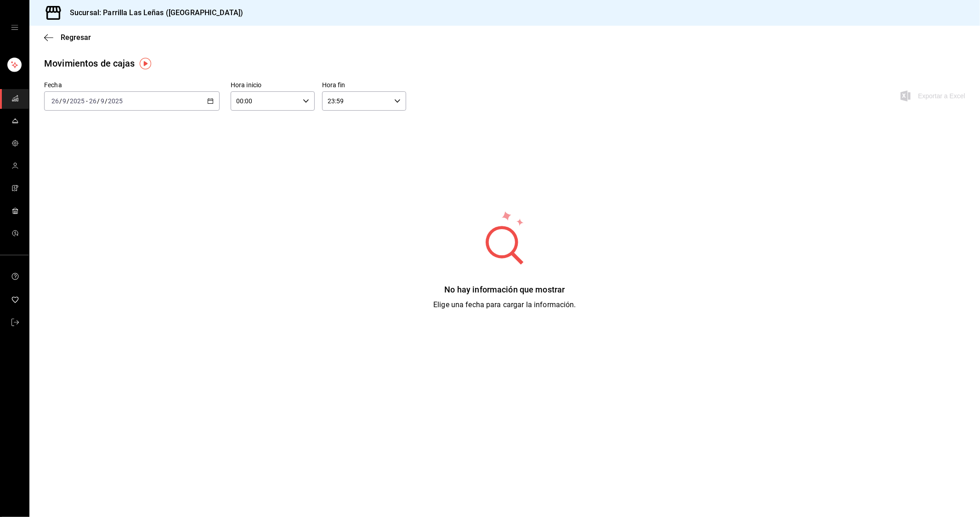 This screenshot has height=517, width=980. What do you see at coordinates (504, 289) in the screenshot?
I see `div: No hay información que mostrar` at bounding box center [504, 289].